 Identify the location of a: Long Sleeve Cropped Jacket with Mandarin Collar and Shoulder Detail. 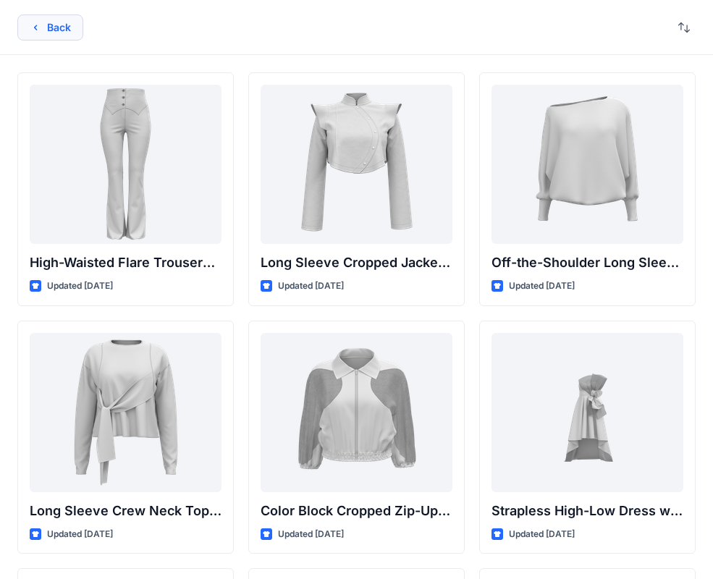
(356, 164).